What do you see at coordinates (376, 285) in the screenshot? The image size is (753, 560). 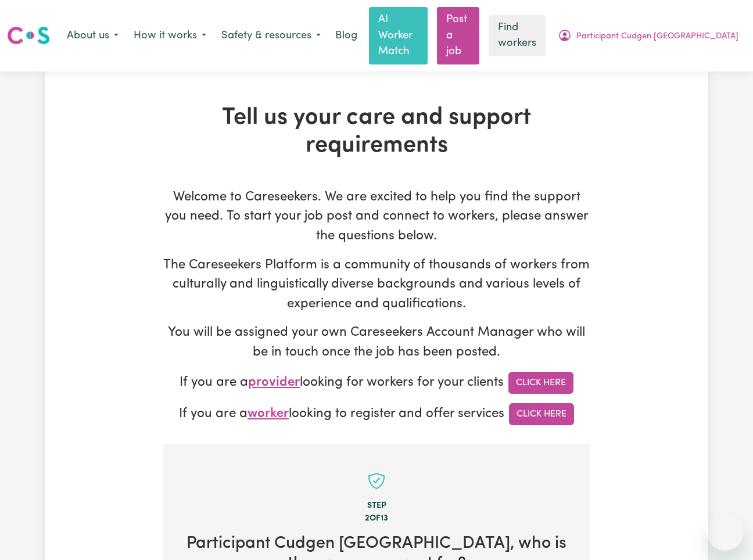 I see `p: The Careseekers Platform is a community of thousands of workers from culturally and linguisticall...` at bounding box center [376, 285].